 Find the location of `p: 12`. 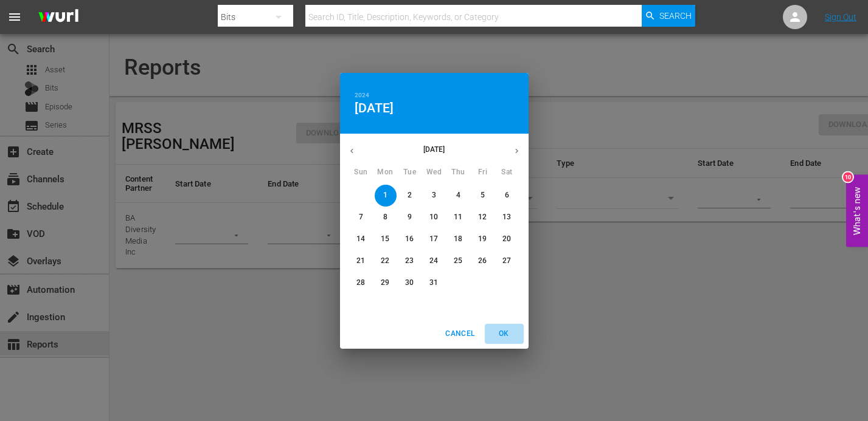

p: 12 is located at coordinates (483, 217).